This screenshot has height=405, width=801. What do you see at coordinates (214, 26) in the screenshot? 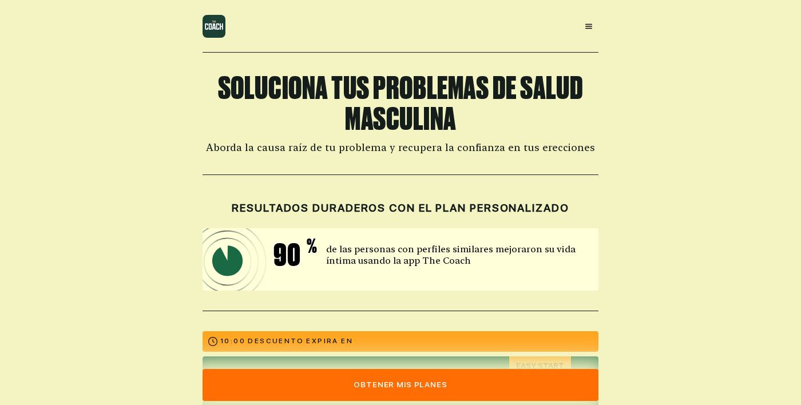
I see `img: logo` at bounding box center [214, 26].